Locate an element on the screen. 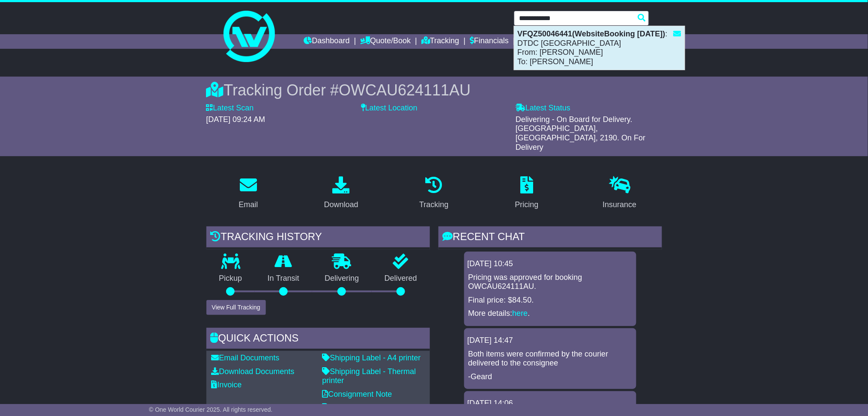 Image resolution: width=868 pixels, height=416 pixels. a: Original Address Label is located at coordinates (364, 407).